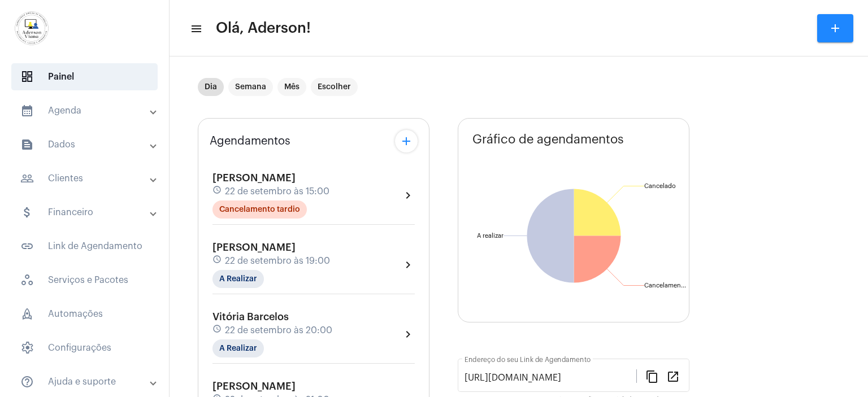  I want to click on mat-icon: open_in_new, so click(673, 376).